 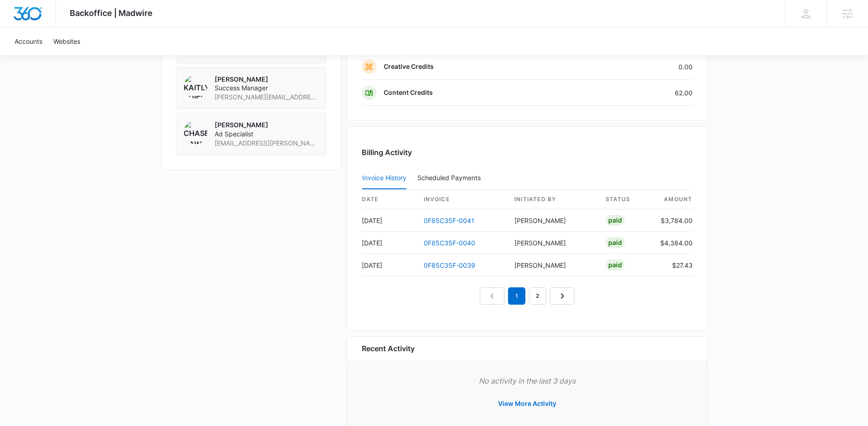 What do you see at coordinates (267, 134) in the screenshot?
I see `span: Ad Specialist` at bounding box center [267, 134].